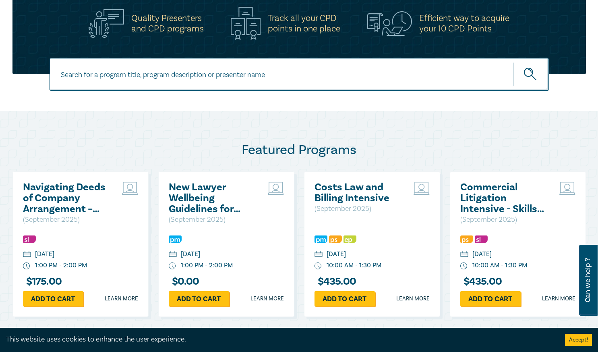 This screenshot has height=352, width=598. I want to click on div: This website uses cookies to enhance the user experience., so click(280, 339).